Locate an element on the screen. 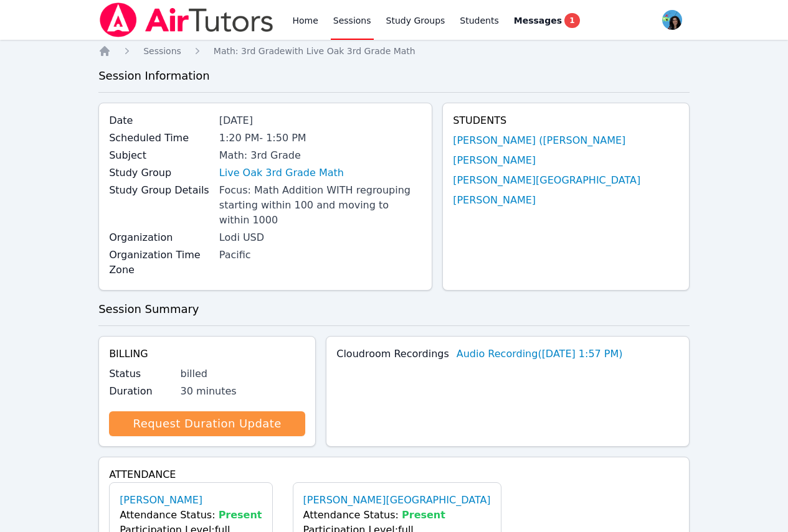  label: Status is located at coordinates (141, 374).